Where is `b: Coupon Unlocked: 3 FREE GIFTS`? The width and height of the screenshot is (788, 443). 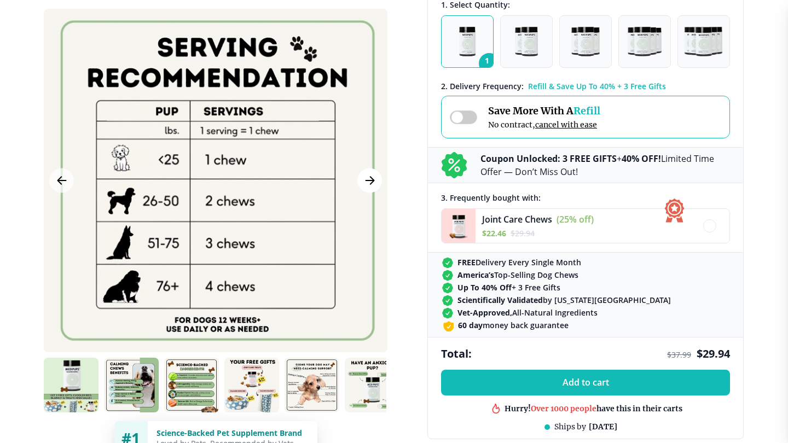 b: Coupon Unlocked: 3 FREE GIFTS is located at coordinates (548, 159).